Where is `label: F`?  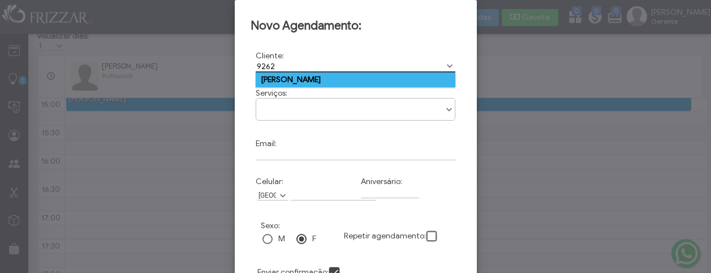 label: F is located at coordinates (314, 238).